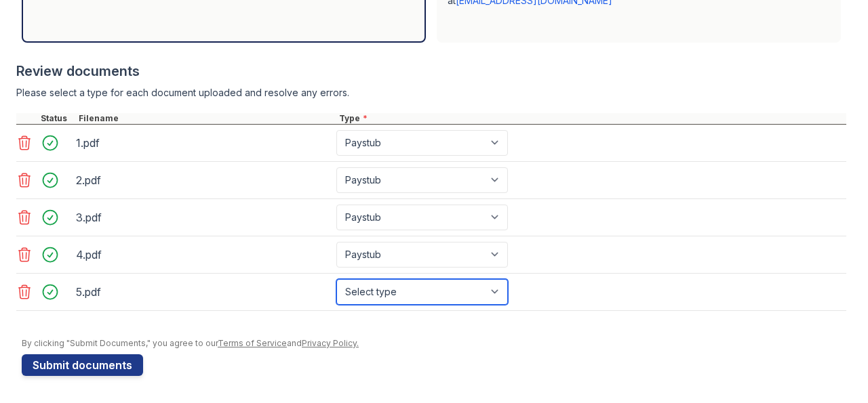 The image size is (868, 403). Describe the element at coordinates (204, 292) in the screenshot. I see `div: 5.pdf` at that location.